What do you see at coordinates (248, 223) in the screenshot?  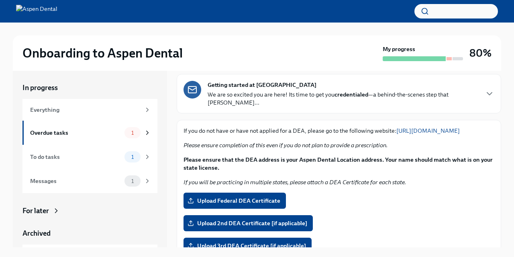 I see `span: Upload 2nd DEA Certificate [if applicable]` at bounding box center [248, 223].